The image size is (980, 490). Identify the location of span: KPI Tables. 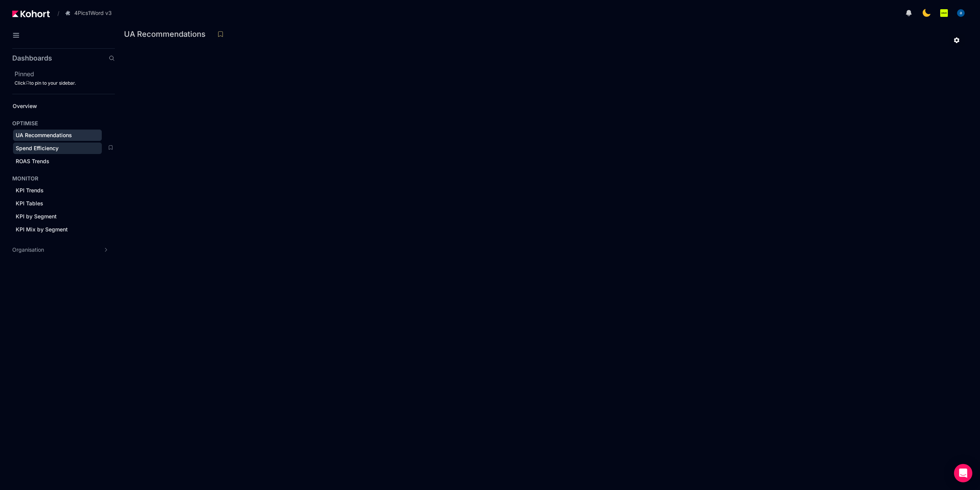
(30, 203).